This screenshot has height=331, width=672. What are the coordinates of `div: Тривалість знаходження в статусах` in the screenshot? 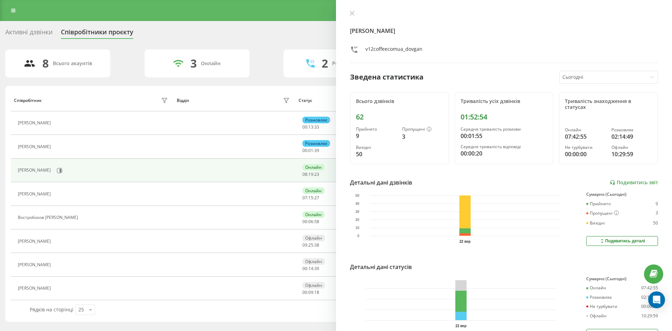 It's located at (609, 104).